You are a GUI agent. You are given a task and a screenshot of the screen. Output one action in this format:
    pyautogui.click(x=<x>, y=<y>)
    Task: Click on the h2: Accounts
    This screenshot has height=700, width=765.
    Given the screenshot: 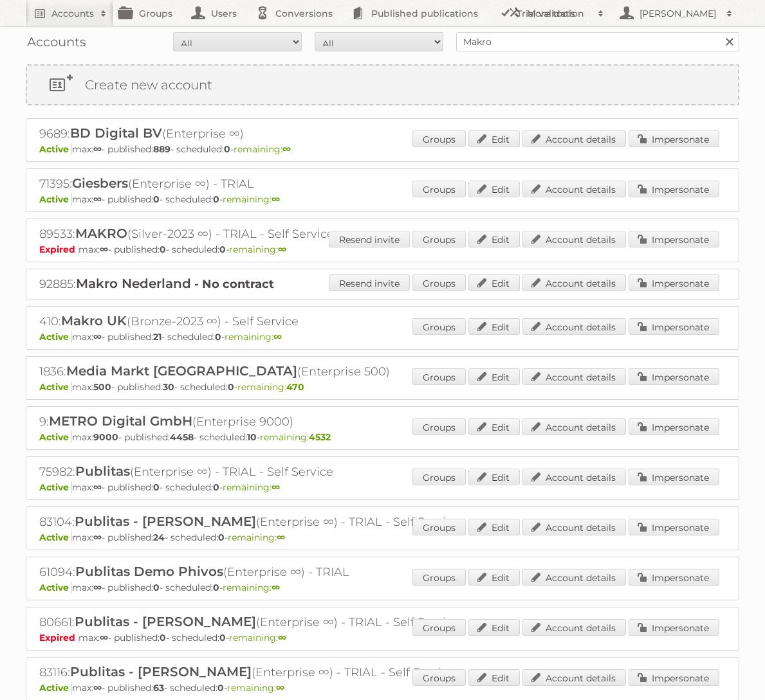 What is the action you would take?
    pyautogui.click(x=73, y=13)
    